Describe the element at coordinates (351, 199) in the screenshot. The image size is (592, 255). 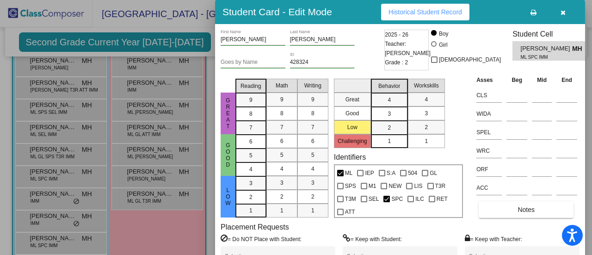
I see `span: T3M` at that location.